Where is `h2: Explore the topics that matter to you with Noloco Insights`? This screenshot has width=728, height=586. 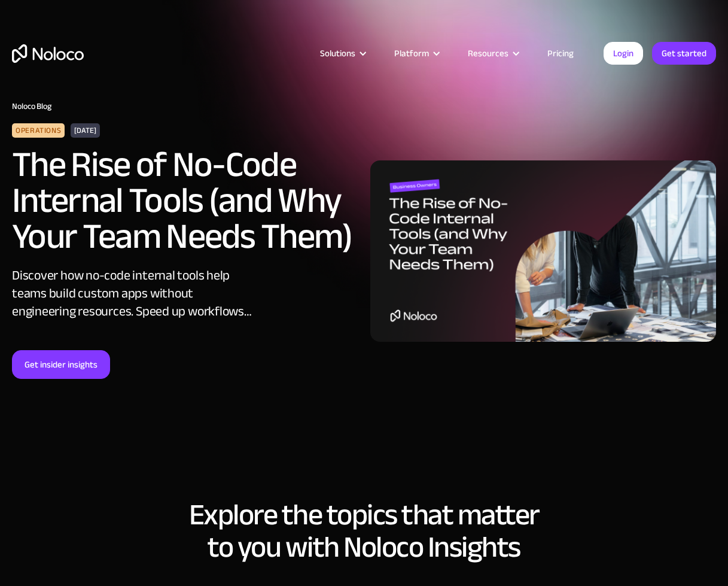
h2: Explore the topics that matter to you with Noloco Insights is located at coordinates (364, 531).